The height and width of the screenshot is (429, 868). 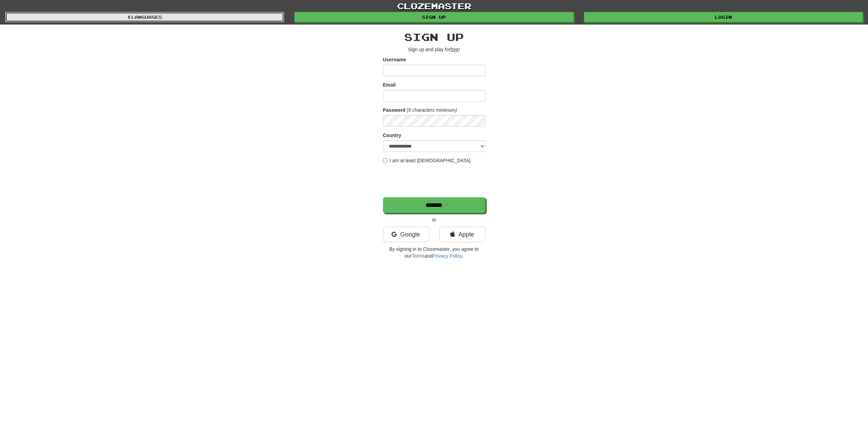 What do you see at coordinates (389, 85) in the screenshot?
I see `label: Email` at bounding box center [389, 85].